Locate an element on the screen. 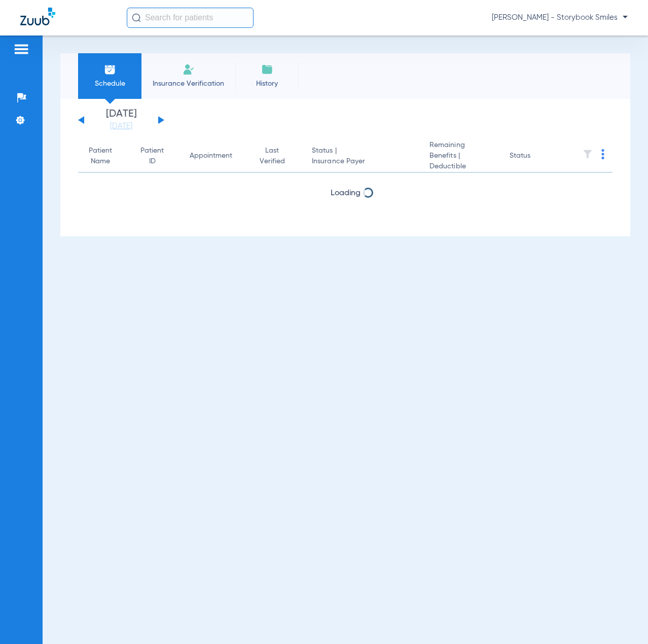 The width and height of the screenshot is (648, 644). img: Manual Insurance Verification is located at coordinates (189, 70).